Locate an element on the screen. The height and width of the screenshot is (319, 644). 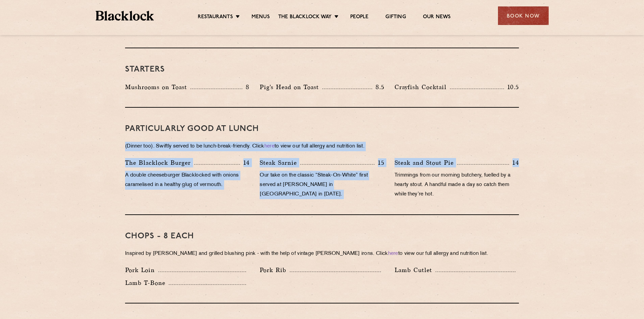
div: Book Now is located at coordinates (523, 15).